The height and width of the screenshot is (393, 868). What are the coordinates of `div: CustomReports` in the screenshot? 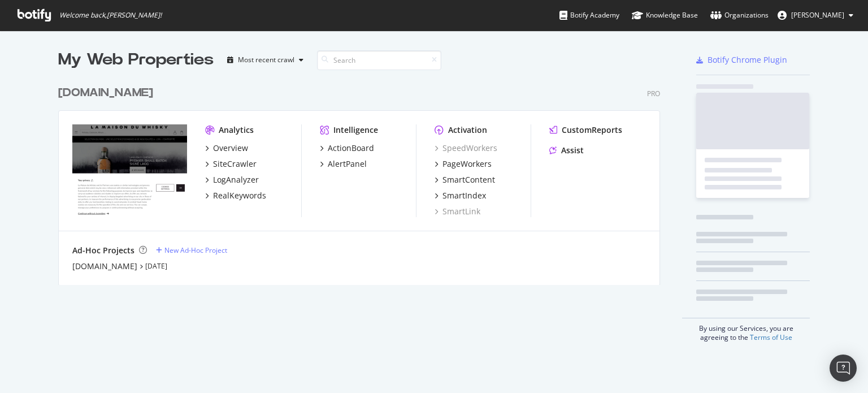 It's located at (591, 130).